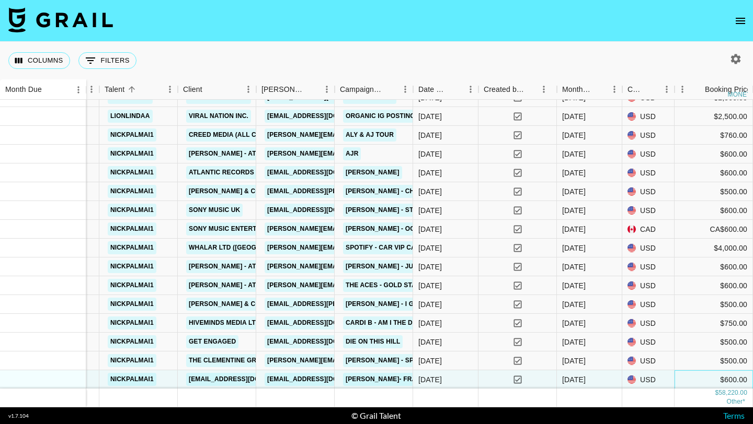  What do you see at coordinates (373, 342) in the screenshot?
I see `a: Die on this hill` at bounding box center [373, 342].